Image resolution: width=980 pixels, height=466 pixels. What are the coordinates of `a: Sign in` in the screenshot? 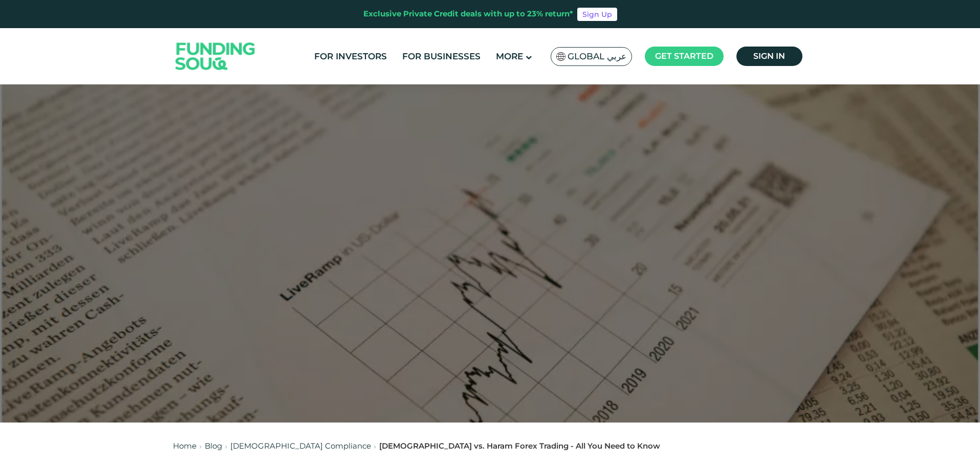 It's located at (769, 56).